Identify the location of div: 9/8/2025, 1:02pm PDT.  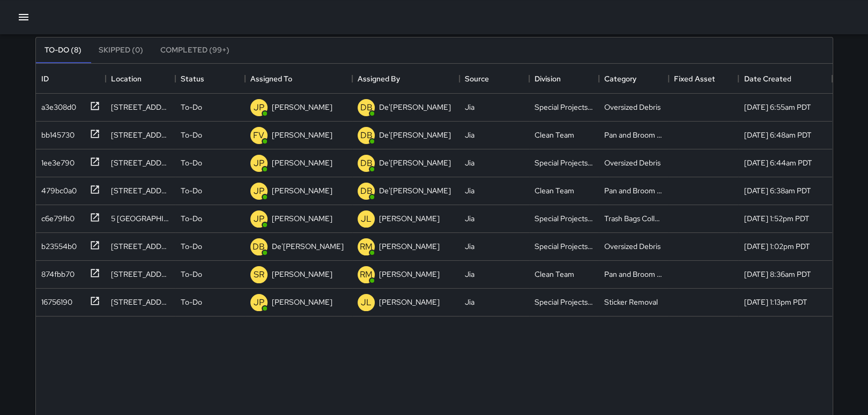
(776, 246).